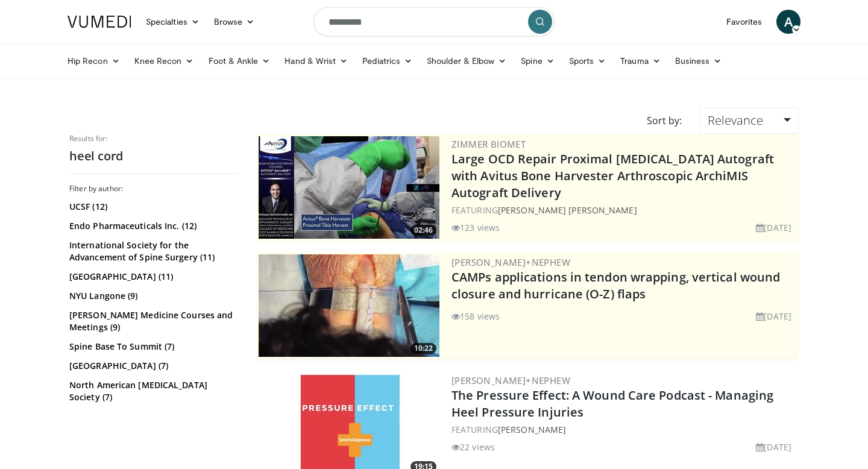 Image resolution: width=868 pixels, height=469 pixels. Describe the element at coordinates (349, 305) in the screenshot. I see `img: 2677e140-ee51-4d40-a5f5-4f29f195cc19.300x170_q85_crop-smart_upscale.jpg` at that location.